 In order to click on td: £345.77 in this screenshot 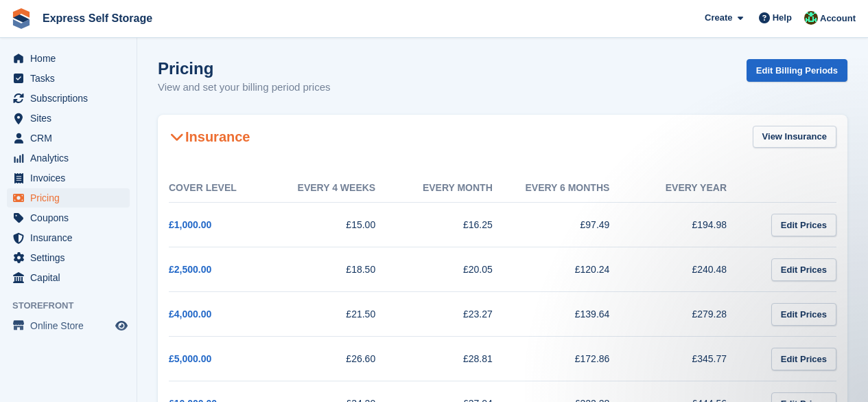, I will do `click(696, 358)`.